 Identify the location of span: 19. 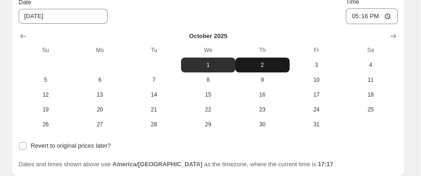
(45, 110).